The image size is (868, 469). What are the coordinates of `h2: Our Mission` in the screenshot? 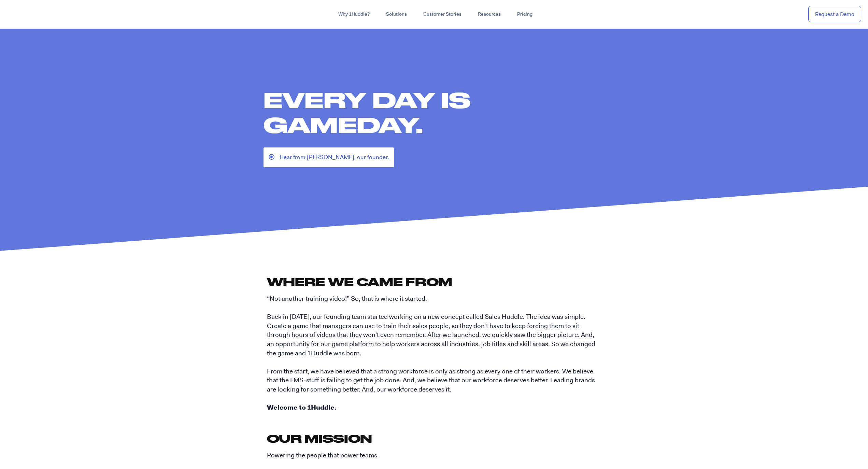 It's located at (434, 438).